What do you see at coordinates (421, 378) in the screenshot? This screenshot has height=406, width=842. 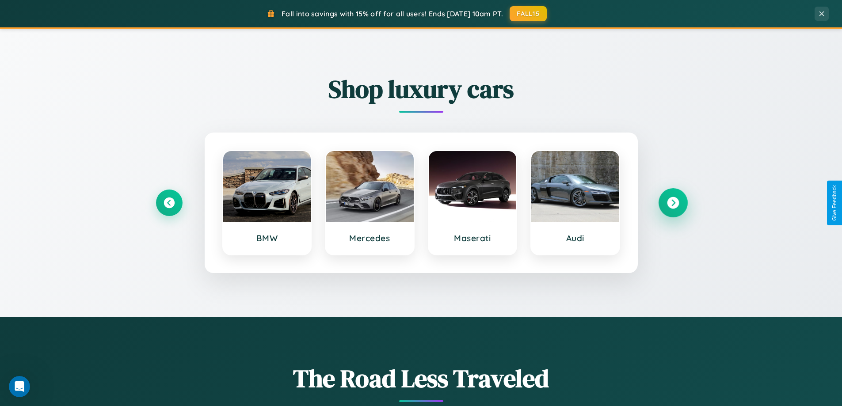 I see `h1: The Road Less Traveled` at bounding box center [421, 378].